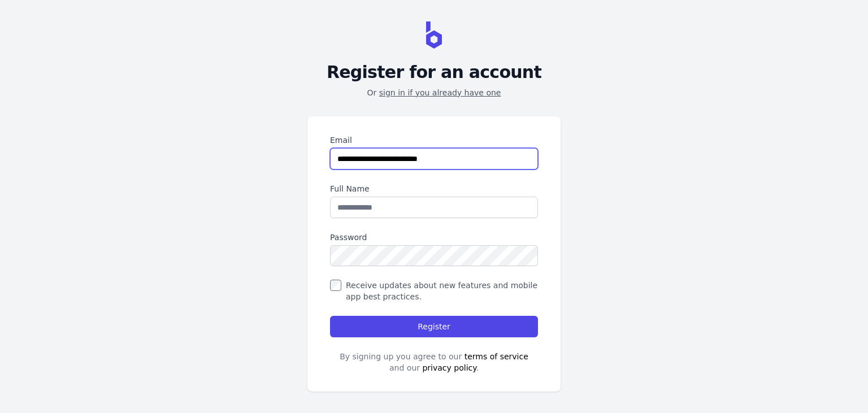 This screenshot has height=413, width=868. Describe the element at coordinates (434, 291) in the screenshot. I see `label: Receive updates about new features and mobile app best practices.` at that location.